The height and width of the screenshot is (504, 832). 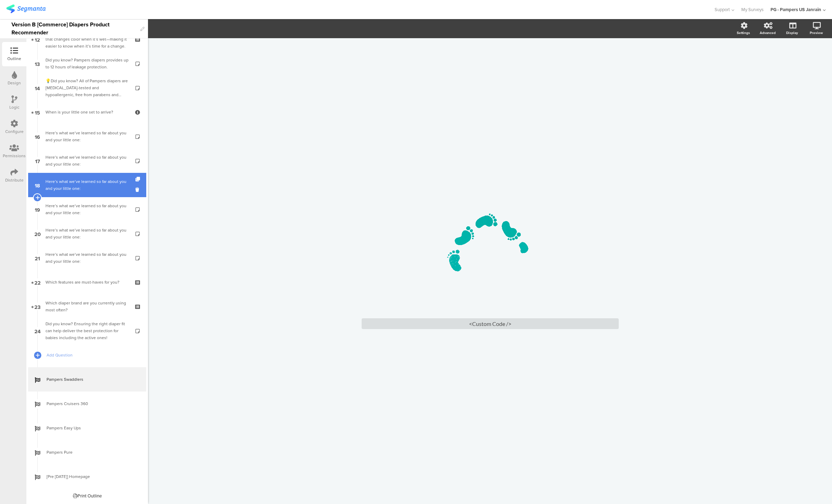 I want to click on div: Advanced, so click(x=767, y=33).